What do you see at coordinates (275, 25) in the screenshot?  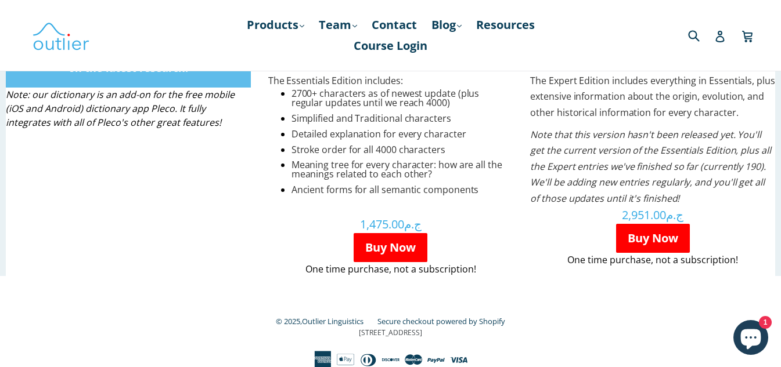 I see `a: Products` at bounding box center [275, 25].